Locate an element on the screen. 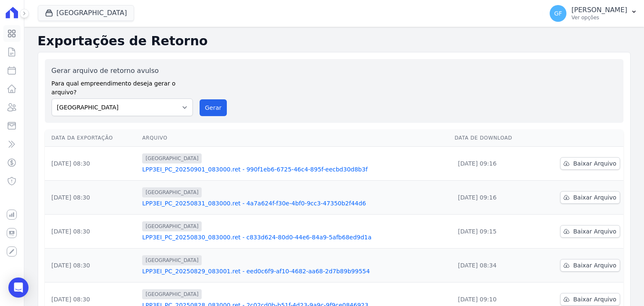  th: Data da Exportação is located at coordinates (92, 138).